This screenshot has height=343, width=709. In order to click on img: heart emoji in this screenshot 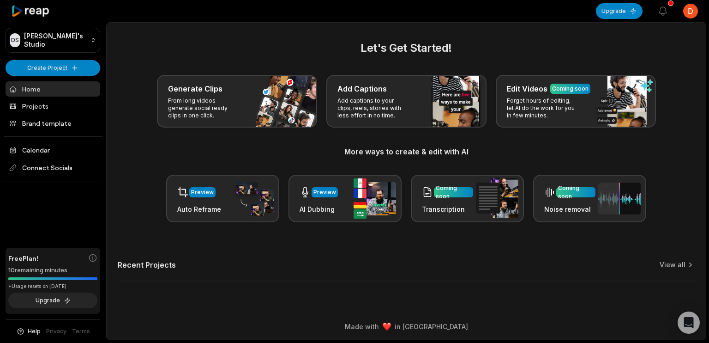, I will do `click(387, 326)`.